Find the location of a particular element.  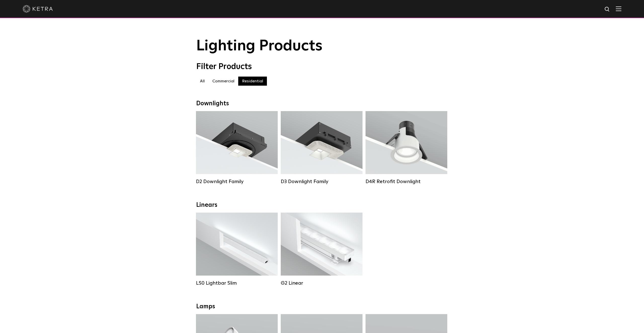

label: Residential is located at coordinates (253, 81).